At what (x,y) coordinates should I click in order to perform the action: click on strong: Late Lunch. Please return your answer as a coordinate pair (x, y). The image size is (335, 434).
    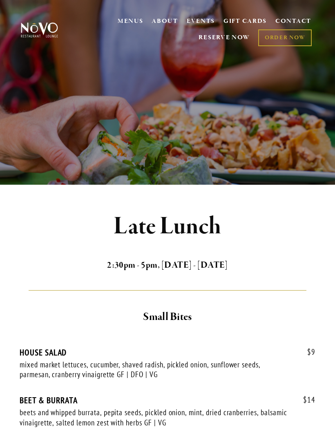
    Looking at the image, I should click on (167, 226).